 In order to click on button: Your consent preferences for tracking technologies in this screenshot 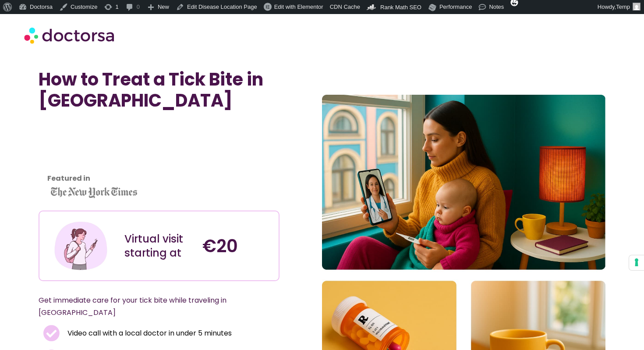, I will do `click(637, 263)`.